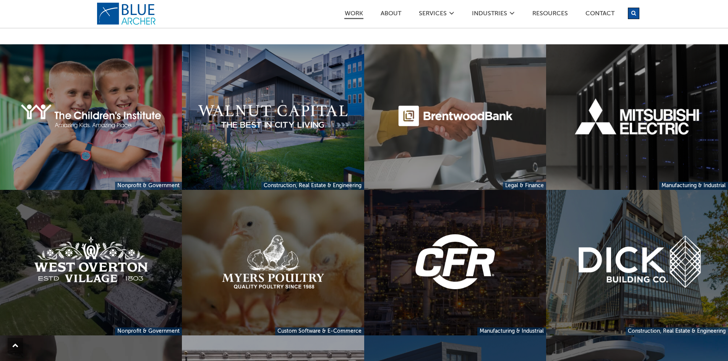  Describe the element at coordinates (600, 15) in the screenshot. I see `a: Contact` at that location.